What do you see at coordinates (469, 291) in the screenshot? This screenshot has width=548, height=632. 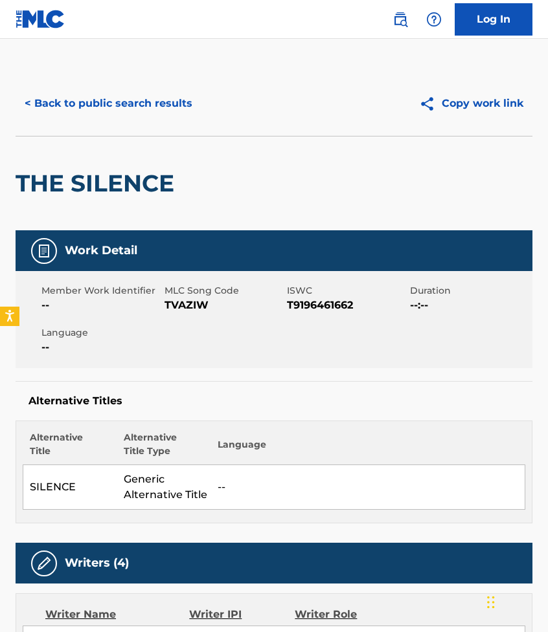 I see `span: Duration` at bounding box center [469, 291].